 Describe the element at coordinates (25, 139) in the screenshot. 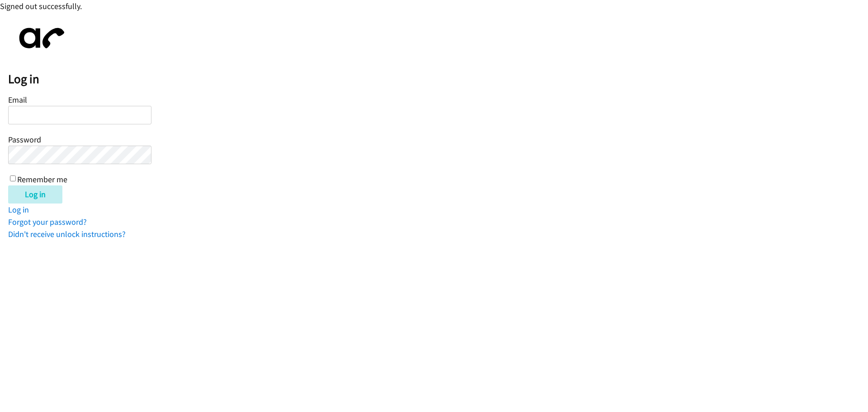

I see `label: Password` at that location.